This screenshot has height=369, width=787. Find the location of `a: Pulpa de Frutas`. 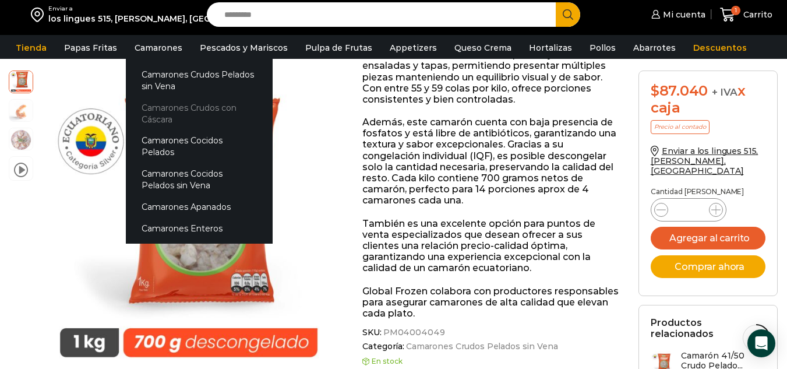

a: Pulpa de Frutas is located at coordinates (339, 48).